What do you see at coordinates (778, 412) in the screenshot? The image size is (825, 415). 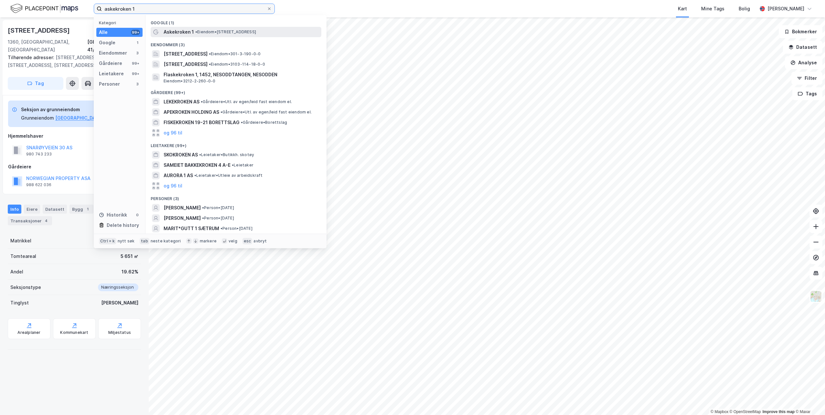 I see `a: Improve this map` at bounding box center [778, 412].